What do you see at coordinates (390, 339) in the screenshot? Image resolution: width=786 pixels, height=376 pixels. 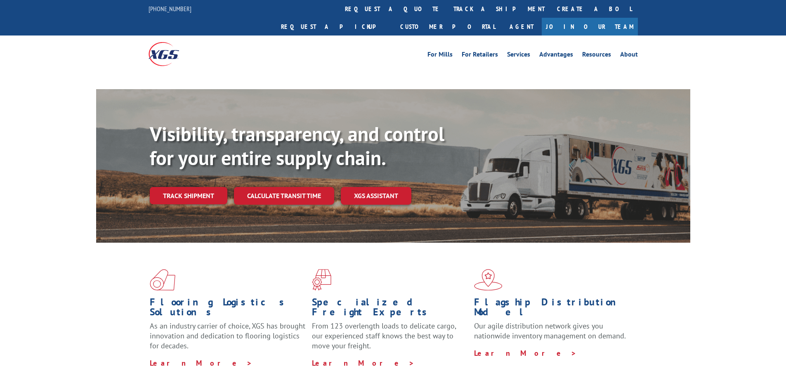 I see `p: From 123 overlength loads to delicate cargo, our experienced staff knows the best way to move you...` at bounding box center [390, 339].